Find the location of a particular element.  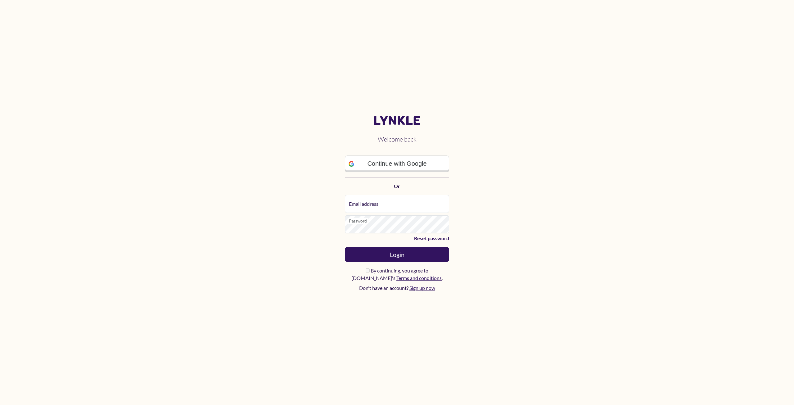

button: Login is located at coordinates (397, 254).